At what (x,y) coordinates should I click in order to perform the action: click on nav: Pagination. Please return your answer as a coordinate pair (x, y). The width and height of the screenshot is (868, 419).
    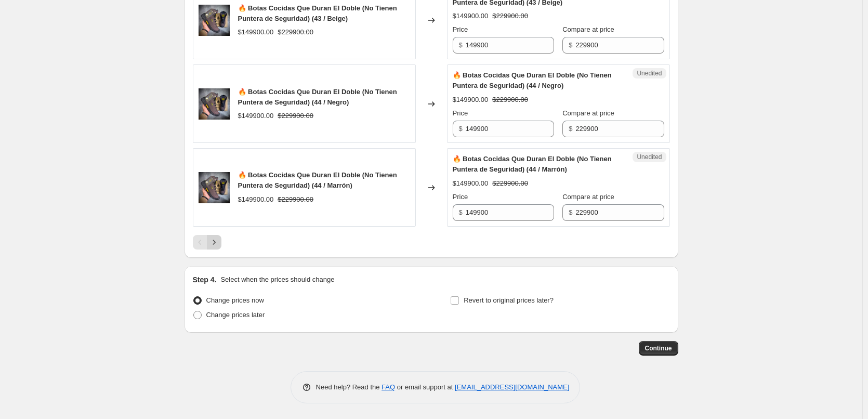
    Looking at the image, I should click on (207, 242).